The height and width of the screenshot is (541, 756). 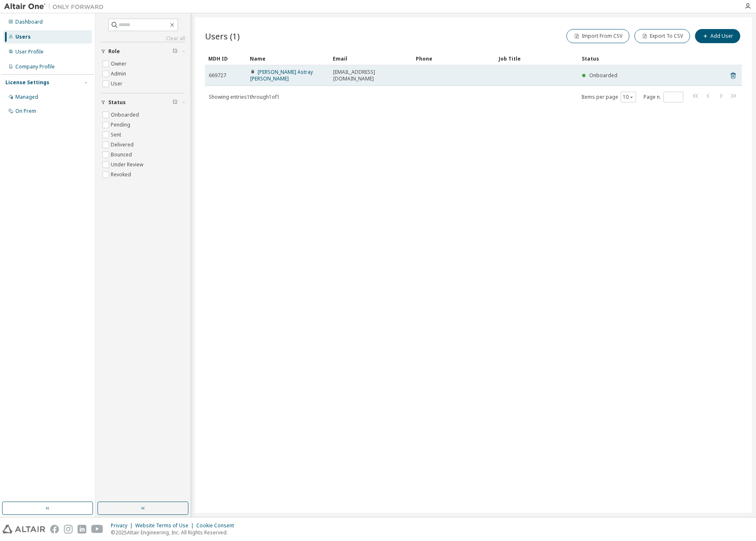 I want to click on div: User Profile, so click(x=29, y=52).